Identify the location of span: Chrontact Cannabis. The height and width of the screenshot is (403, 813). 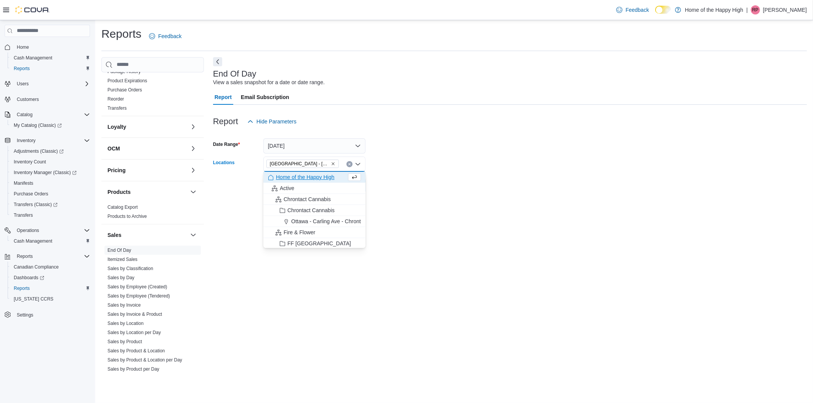
(311, 210).